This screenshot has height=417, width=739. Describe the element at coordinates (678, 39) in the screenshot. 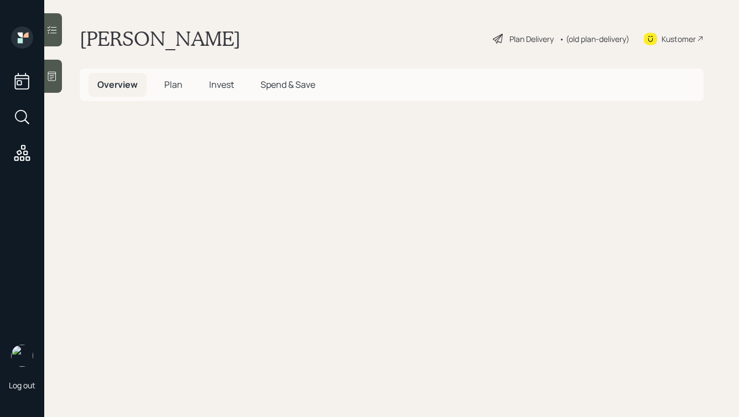

I see `div: Kustomer` at that location.